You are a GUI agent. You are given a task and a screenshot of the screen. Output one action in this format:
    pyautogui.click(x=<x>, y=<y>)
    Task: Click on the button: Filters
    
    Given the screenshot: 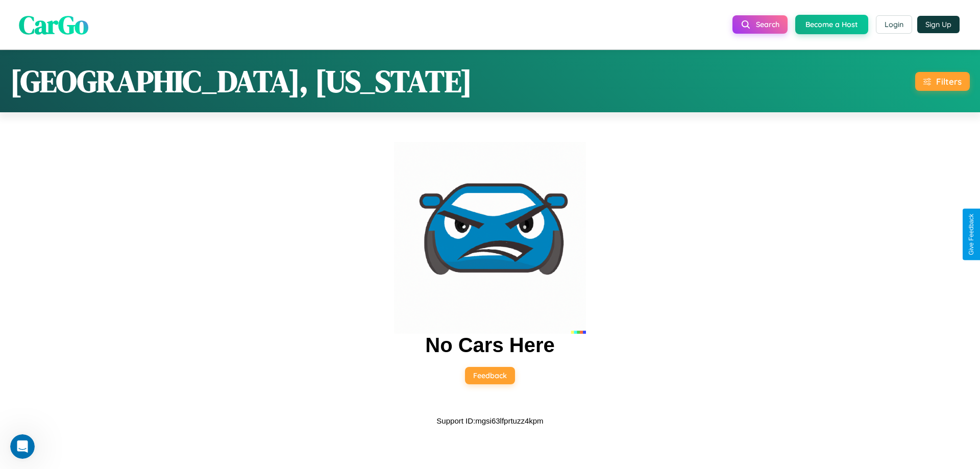 What is the action you would take?
    pyautogui.click(x=942, y=81)
    